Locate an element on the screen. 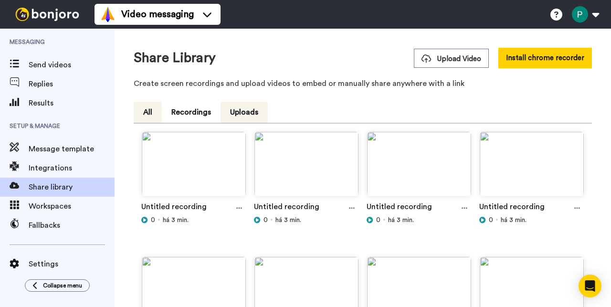 Image resolution: width=611 pixels, height=307 pixels. img: b9fdf0cd-c0f3-4ca4-97c4-efe507c204f8.jpg is located at coordinates (194, 168).